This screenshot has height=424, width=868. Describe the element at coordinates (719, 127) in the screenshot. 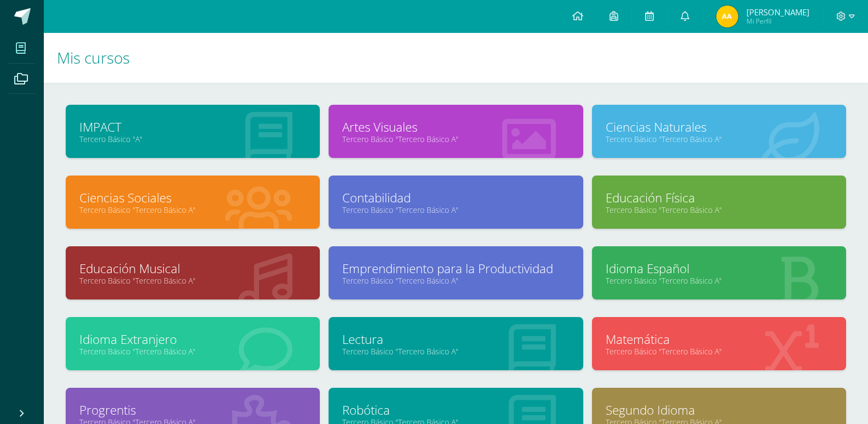

I see `a: Ciencias Naturales` at that location.